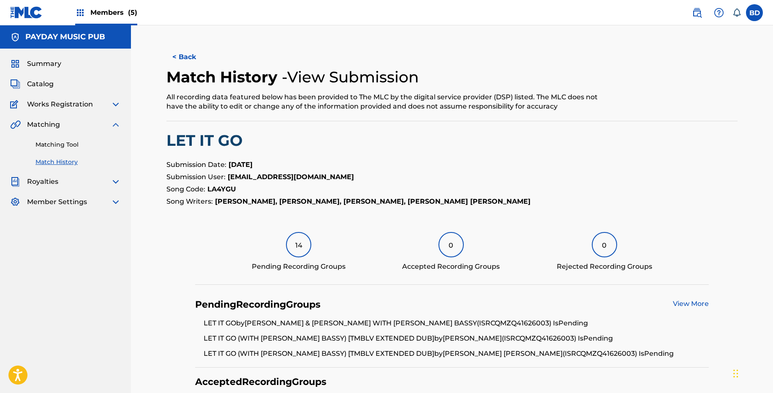  Describe the element at coordinates (192, 57) in the screenshot. I see `button: < Back` at that location.